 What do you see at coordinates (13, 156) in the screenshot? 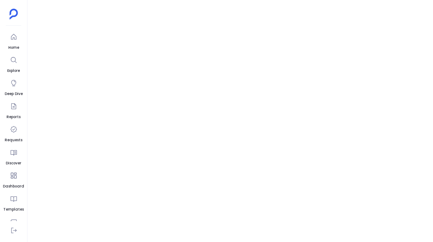
I see `a: Discover` at bounding box center [13, 156].